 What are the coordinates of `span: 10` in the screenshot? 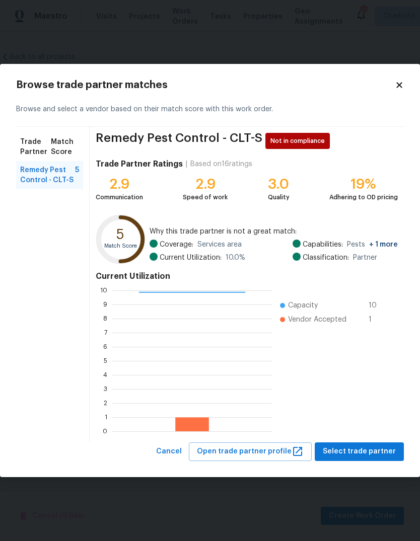 It's located at (377, 306).